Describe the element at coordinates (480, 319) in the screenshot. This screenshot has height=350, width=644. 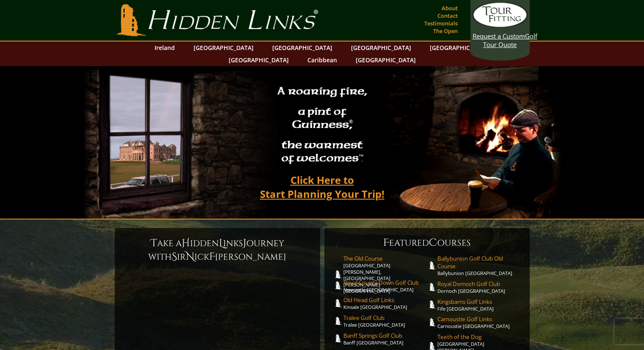
I see `span: Carnoustie Golf Links` at that location.